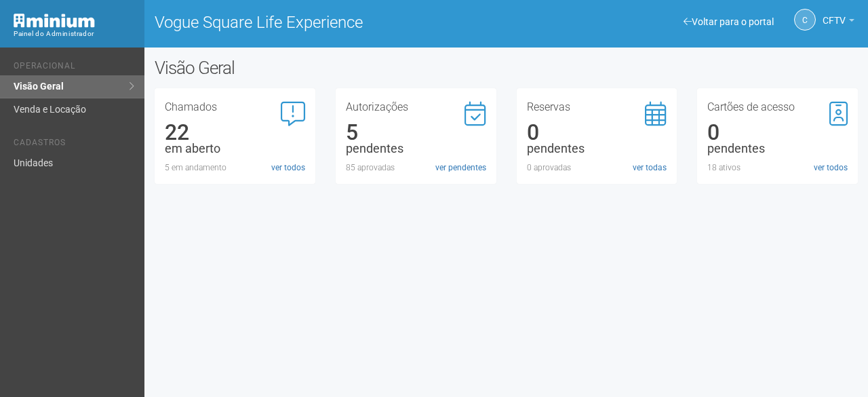  What do you see at coordinates (728, 22) in the screenshot?
I see `a: Voltar para o portal` at bounding box center [728, 22].